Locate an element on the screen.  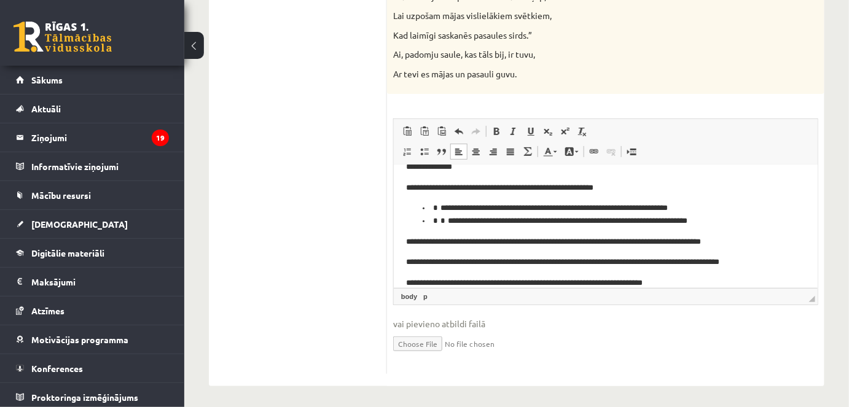
a: Treknraksts (vadīšanas taustiņš+B) is located at coordinates (496, 131).